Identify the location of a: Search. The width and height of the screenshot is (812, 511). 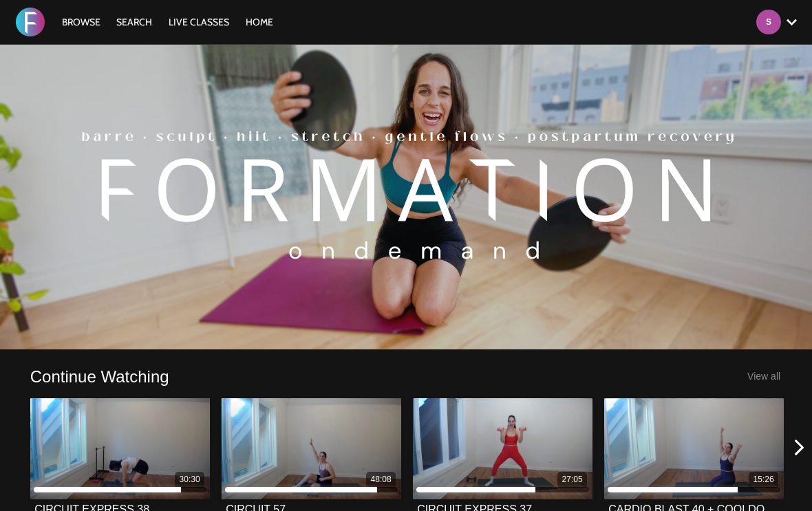
(134, 22).